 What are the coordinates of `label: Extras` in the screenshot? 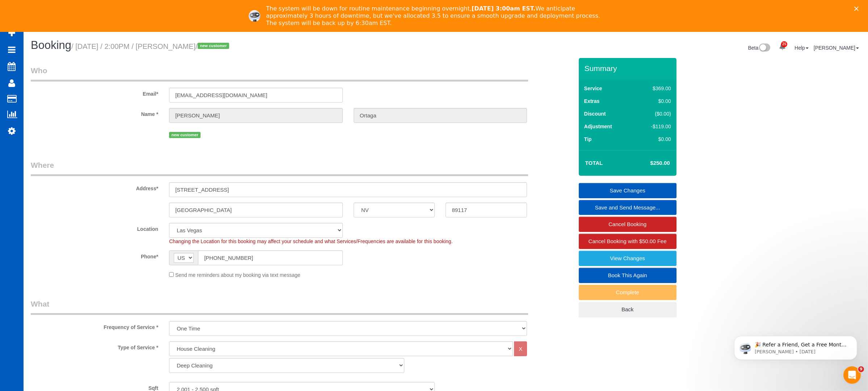 It's located at (592, 101).